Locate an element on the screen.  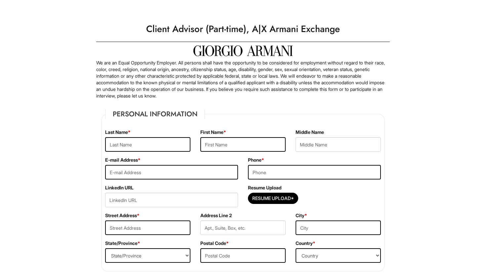
input: City is located at coordinates (338, 228).